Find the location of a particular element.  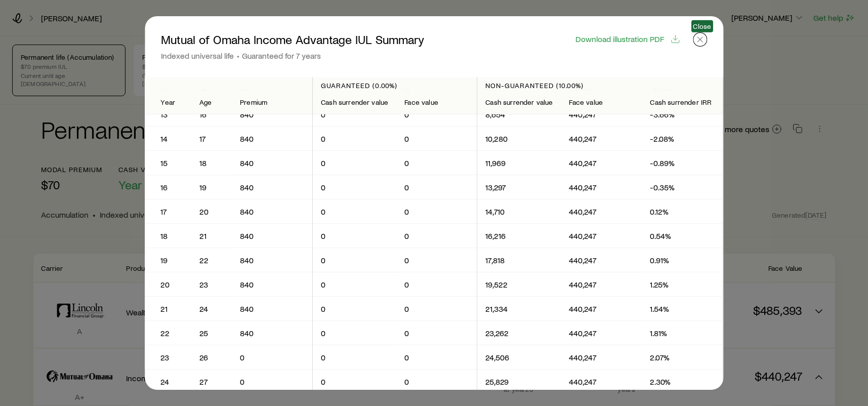

p: Non-guaranteed (10.00%) is located at coordinates (600, 86).